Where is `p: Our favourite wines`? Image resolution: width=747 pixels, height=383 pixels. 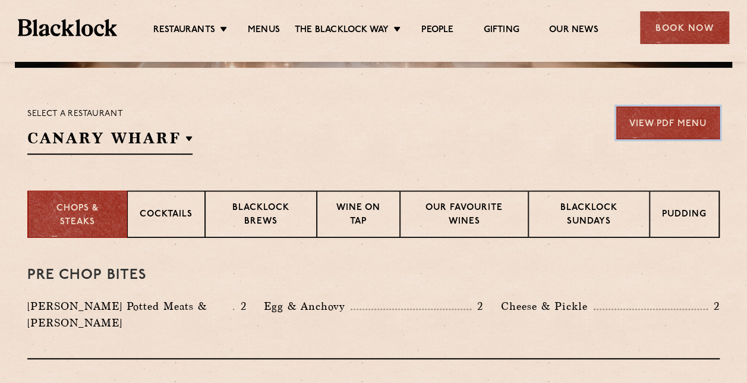 p: Our favourite wines is located at coordinates (463, 215).